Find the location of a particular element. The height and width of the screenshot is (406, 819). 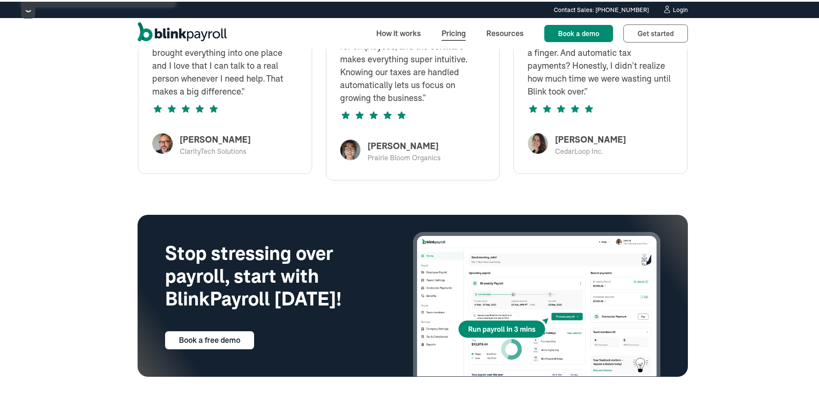

a: Login is located at coordinates (675, 8).